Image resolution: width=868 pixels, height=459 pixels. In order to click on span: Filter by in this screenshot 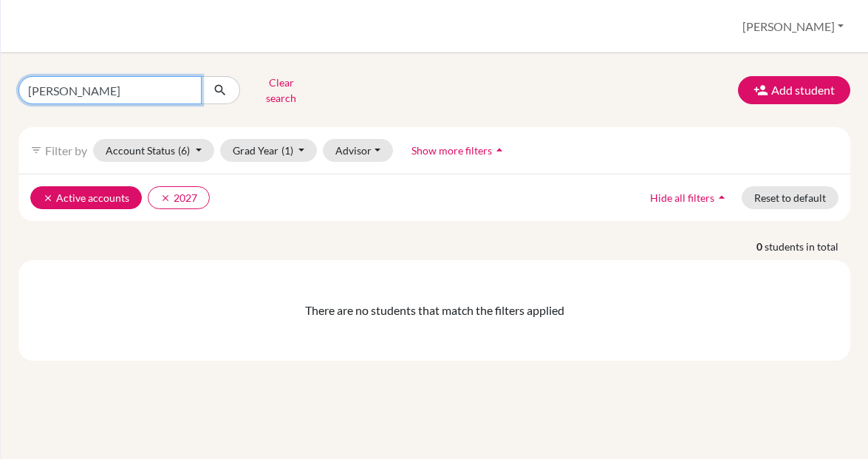, I will do `click(66, 150)`.